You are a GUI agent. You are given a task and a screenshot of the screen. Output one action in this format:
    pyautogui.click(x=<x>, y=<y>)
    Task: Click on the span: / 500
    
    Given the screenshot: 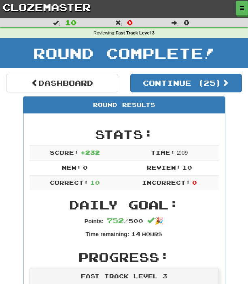 What is the action you would take?
    pyautogui.click(x=125, y=221)
    